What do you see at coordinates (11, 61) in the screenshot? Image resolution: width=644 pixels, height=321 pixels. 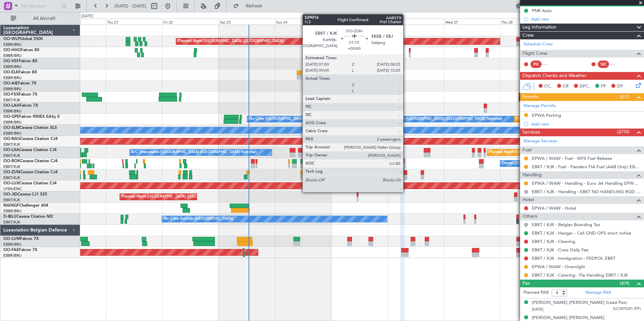 I see `span: OO-VSF` at bounding box center [11, 61].